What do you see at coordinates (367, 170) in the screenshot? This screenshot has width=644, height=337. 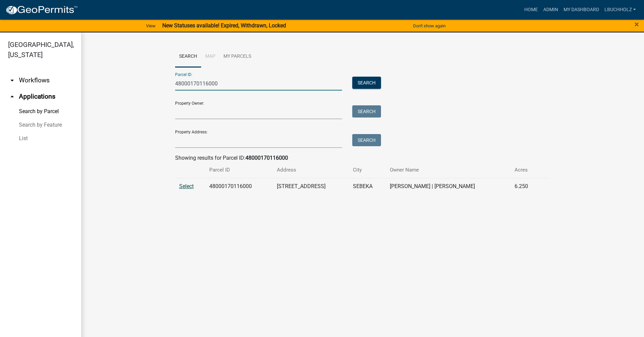 I see `th: City` at bounding box center [367, 170].